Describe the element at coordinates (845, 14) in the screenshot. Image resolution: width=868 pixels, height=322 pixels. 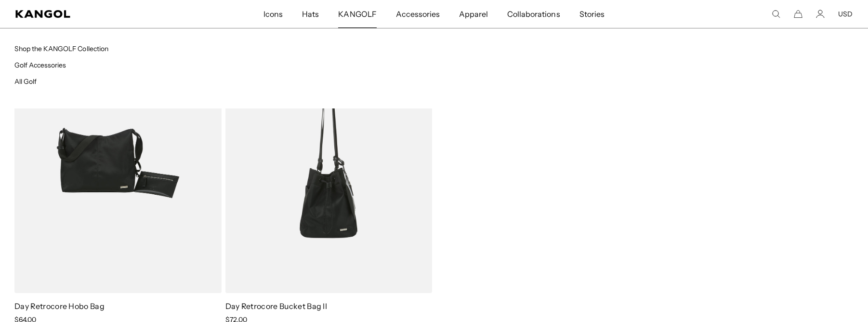
I see `button: USD` at that location.